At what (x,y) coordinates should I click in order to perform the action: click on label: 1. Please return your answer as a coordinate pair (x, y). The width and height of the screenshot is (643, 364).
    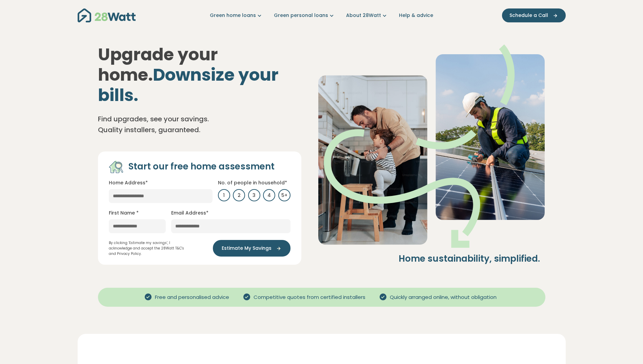
    Looking at the image, I should click on (224, 195).